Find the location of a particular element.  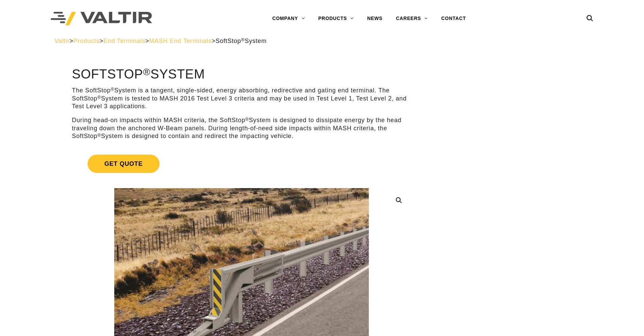

span: Products is located at coordinates (86, 41).